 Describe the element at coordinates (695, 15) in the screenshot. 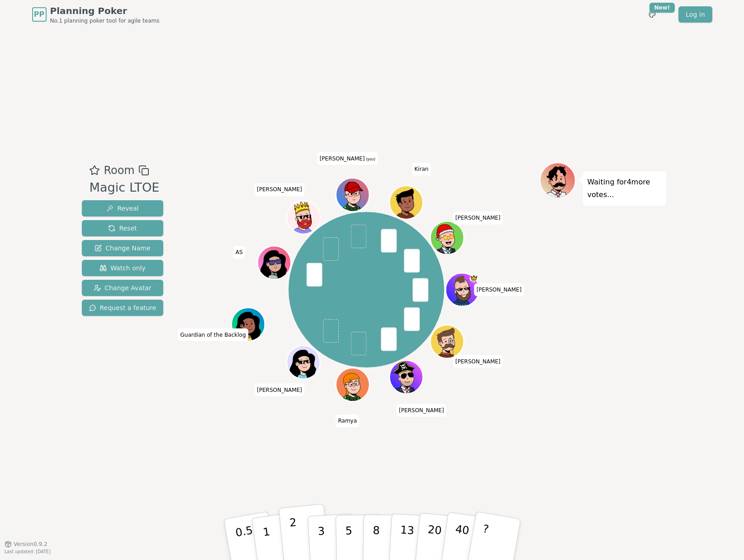

I see `a: Log in` at that location.